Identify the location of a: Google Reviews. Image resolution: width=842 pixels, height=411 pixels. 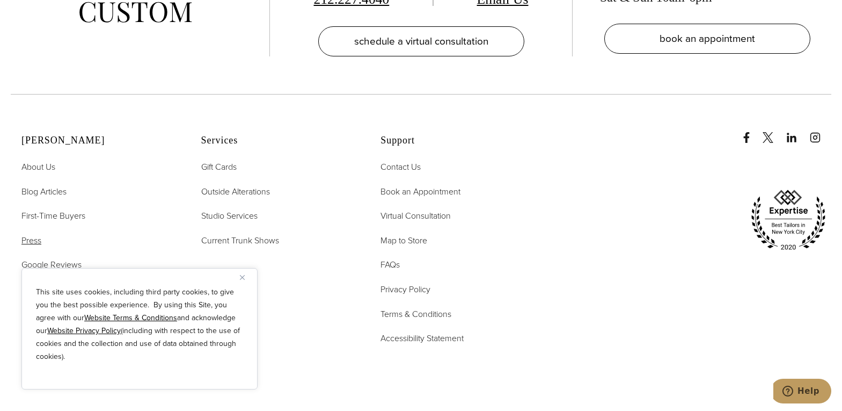
(52, 265).